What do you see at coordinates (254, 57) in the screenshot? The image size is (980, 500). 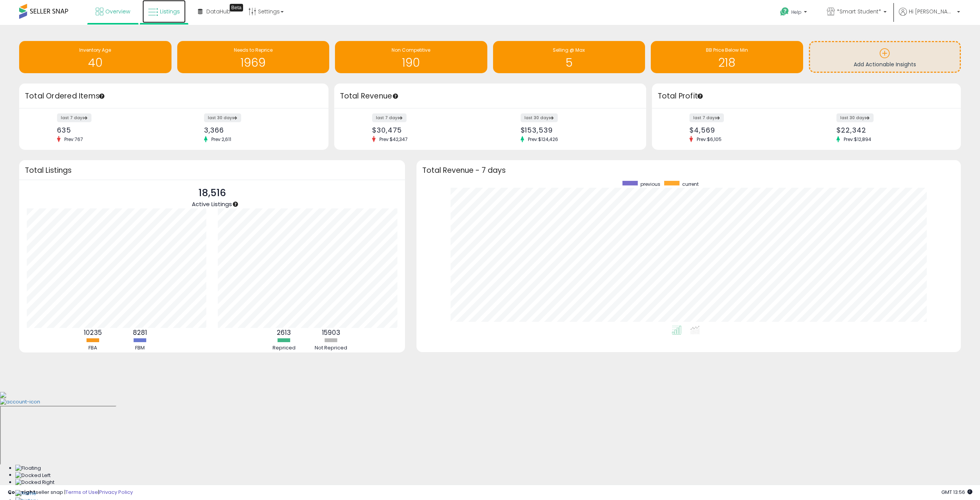 I see `a: Needs to Reprice 1969` at bounding box center [254, 57].